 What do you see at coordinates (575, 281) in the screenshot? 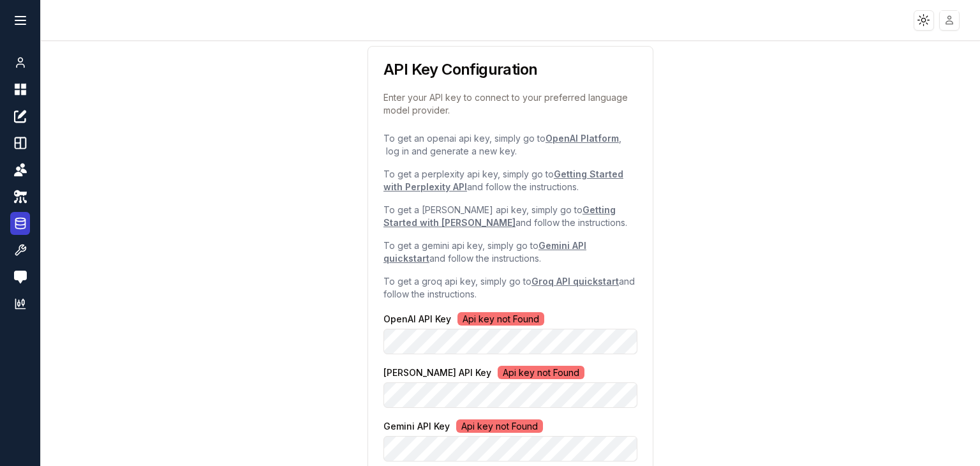
I see `a: Groq API quickstart` at bounding box center [575, 281].